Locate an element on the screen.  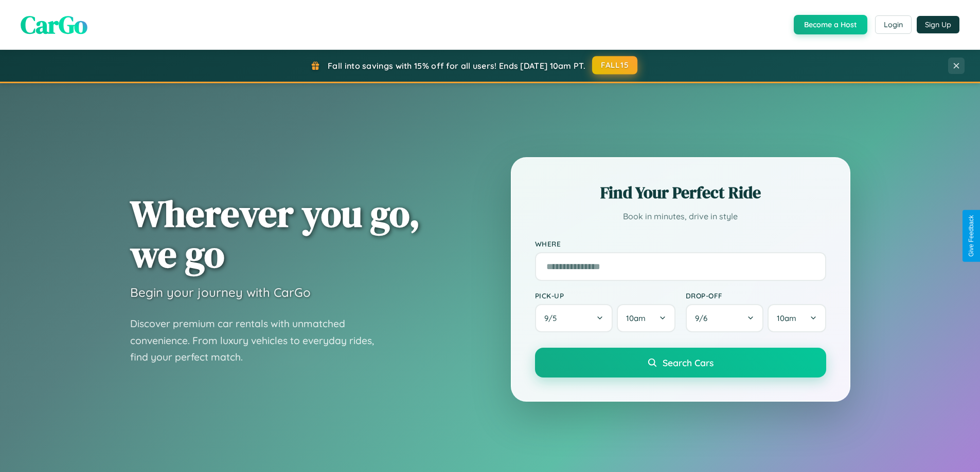
button: FALL15 is located at coordinates (615, 65).